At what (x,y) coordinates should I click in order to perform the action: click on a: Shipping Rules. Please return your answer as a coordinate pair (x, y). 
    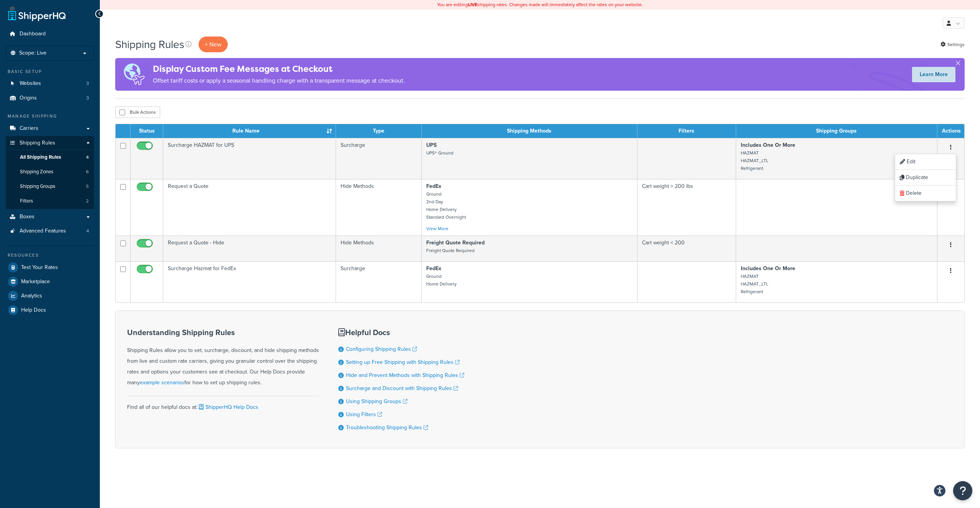
    Looking at the image, I should click on (50, 143).